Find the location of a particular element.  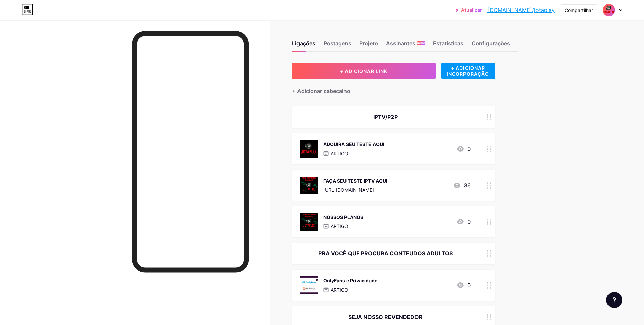

font: + ADICIONAR INCORPORAÇÃO is located at coordinates (467, 71).